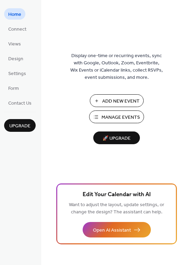  What do you see at coordinates (117, 229) in the screenshot?
I see `button: Open AI Assistant` at bounding box center [117, 229].